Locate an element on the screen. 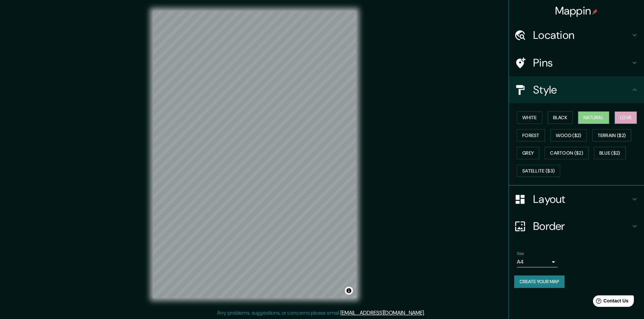 The image size is (644, 319). h4: Border is located at coordinates (582, 227).